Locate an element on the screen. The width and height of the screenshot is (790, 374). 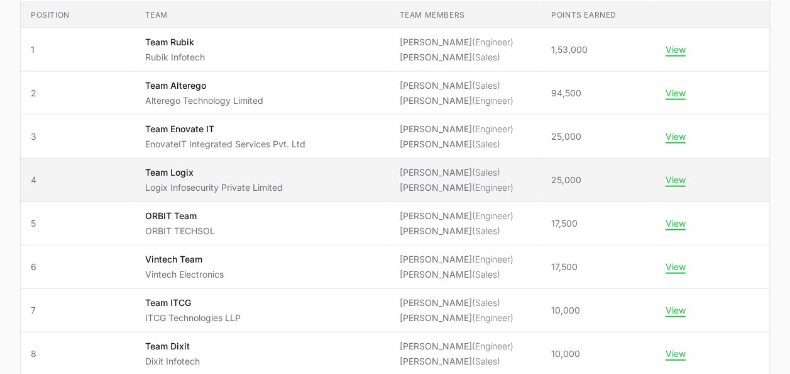
span: 2 is located at coordinates (77, 93).